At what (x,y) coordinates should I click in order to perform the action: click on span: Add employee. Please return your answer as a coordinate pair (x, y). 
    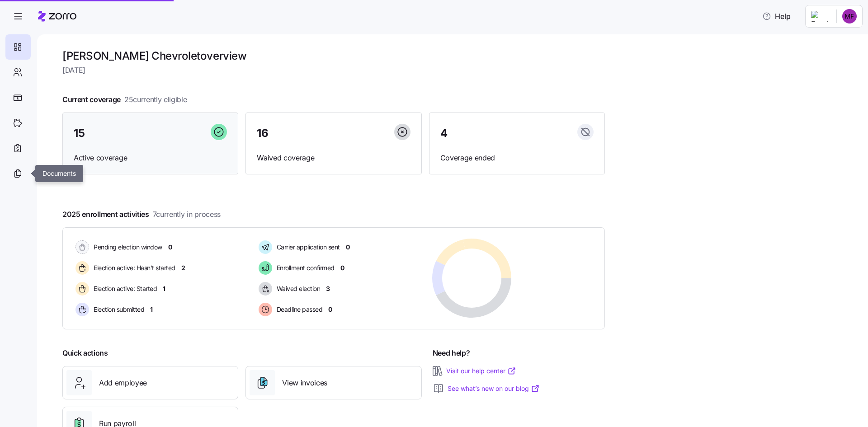
    Looking at the image, I should click on (123, 382).